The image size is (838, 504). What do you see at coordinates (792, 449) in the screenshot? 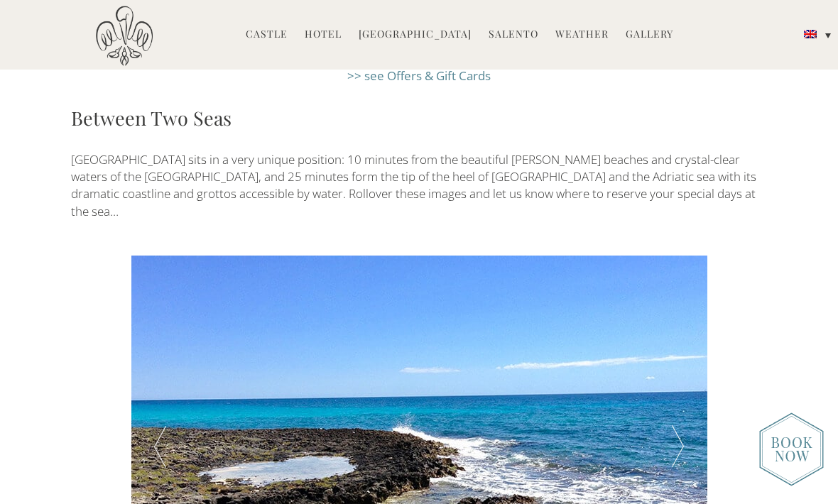
I see `img: new-booknow.png` at bounding box center [792, 449].